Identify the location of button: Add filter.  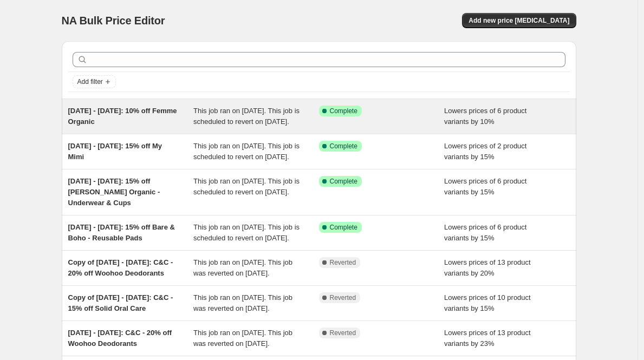
(94, 81).